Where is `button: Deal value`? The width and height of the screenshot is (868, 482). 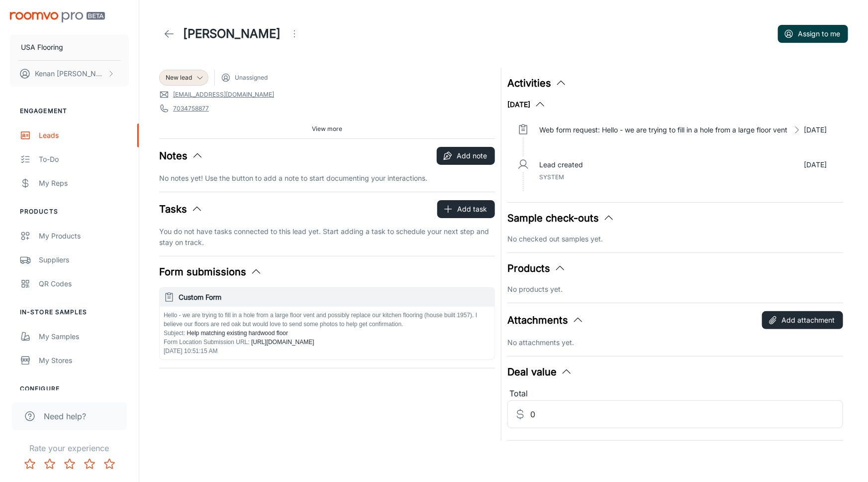
button: Deal value is located at coordinates (540, 372).